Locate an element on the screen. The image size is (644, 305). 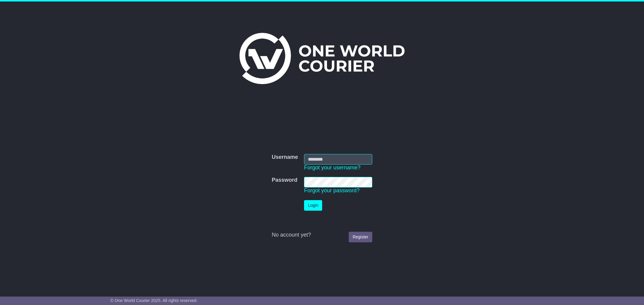
a: Register is located at coordinates (361, 237).